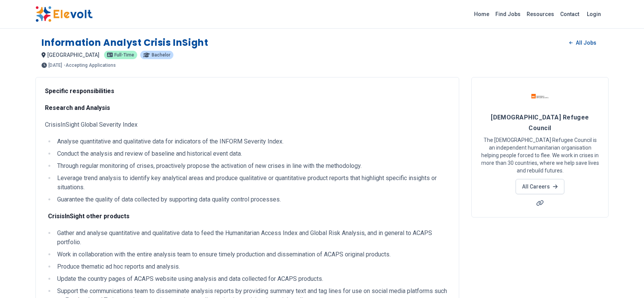 The image size is (644, 298). What do you see at coordinates (124, 55) in the screenshot?
I see `span: Full-time` at bounding box center [124, 55].